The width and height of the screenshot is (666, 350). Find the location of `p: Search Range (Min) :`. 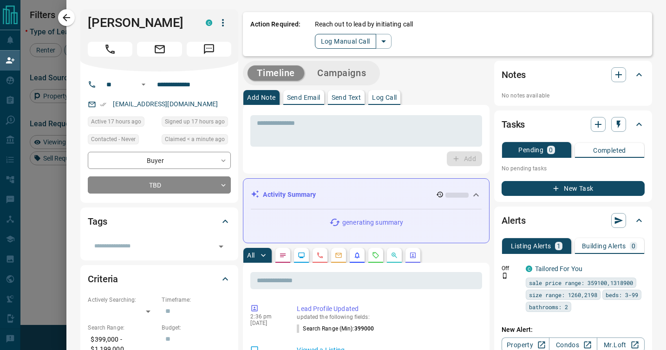

p: Search Range (Min) : is located at coordinates (335, 329).